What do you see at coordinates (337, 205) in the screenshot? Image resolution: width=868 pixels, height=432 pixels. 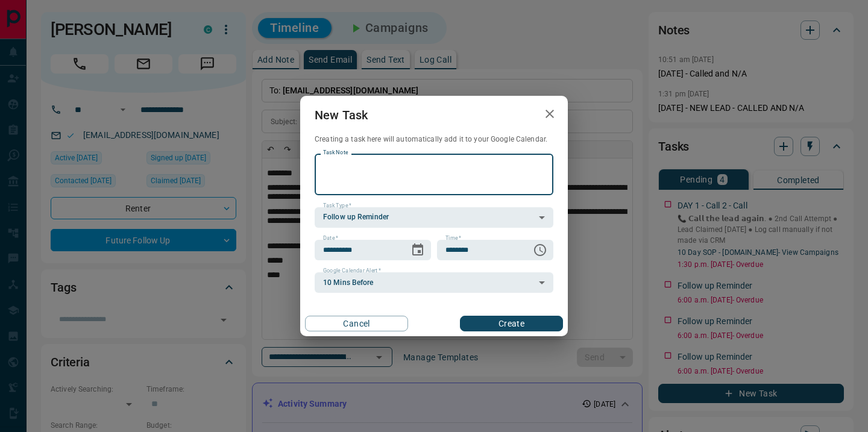 I see `label: Task Type` at bounding box center [337, 205].